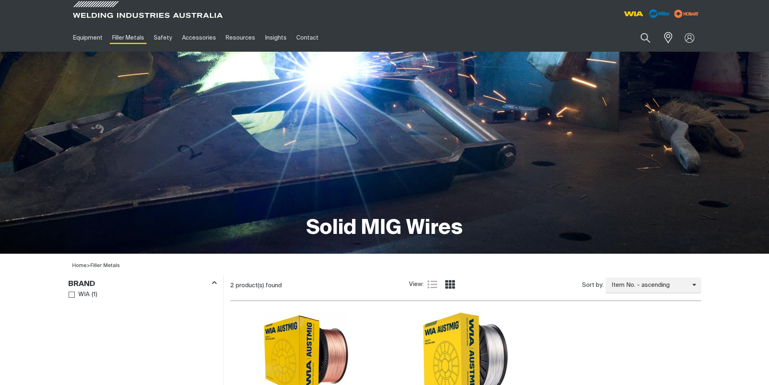  Describe the element at coordinates (319, 285) in the screenshot. I see `div: 2` at that location.